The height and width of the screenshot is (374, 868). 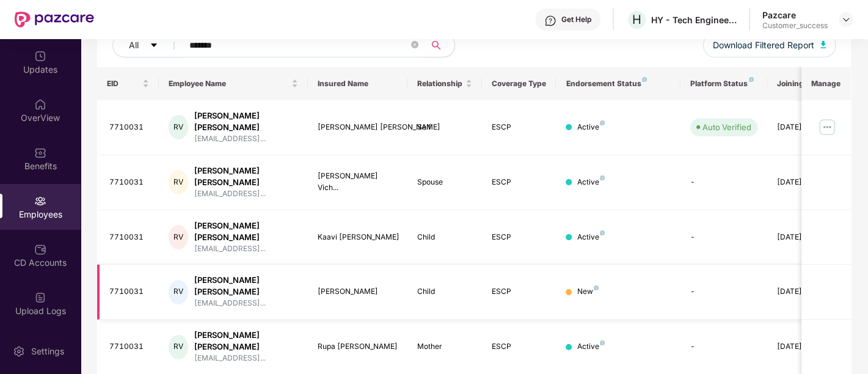 What do you see at coordinates (41, 250) in the screenshot?
I see `img: svg+xml;base64,PHN2ZyBpZD0iQ0RfQWNjb3VudHMiIGRhdGEtbmFtZT0iQ0QgQWNjb3VudHMiIHhtbG5zPSJodHRwOi8vd3...` at bounding box center [41, 250].